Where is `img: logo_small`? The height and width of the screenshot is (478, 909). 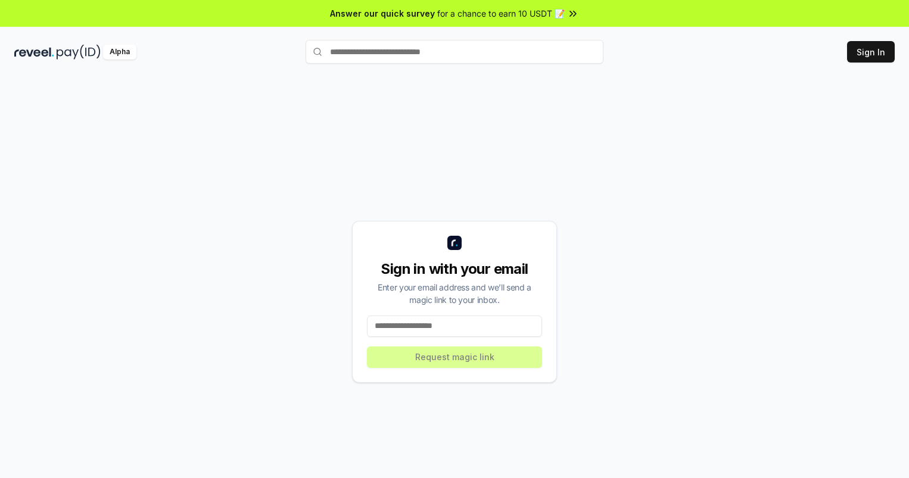 img: logo_small is located at coordinates (454, 243).